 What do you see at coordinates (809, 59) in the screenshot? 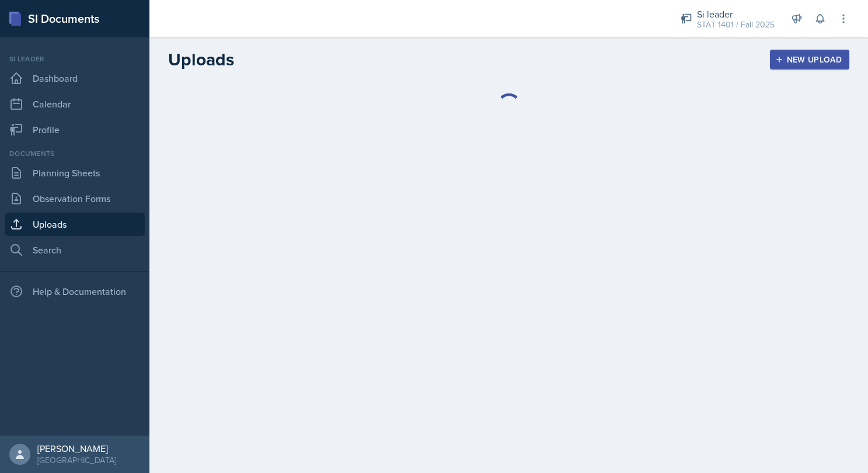
I see `button: New Upload` at bounding box center [809, 59].